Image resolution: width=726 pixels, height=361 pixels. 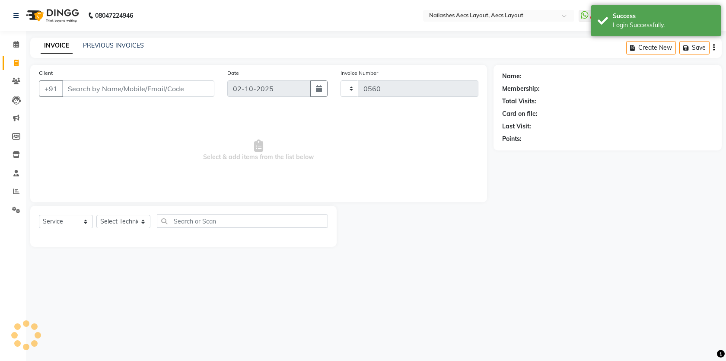 What do you see at coordinates (516, 126) in the screenshot?
I see `div: Last Visit:` at bounding box center [516, 126].